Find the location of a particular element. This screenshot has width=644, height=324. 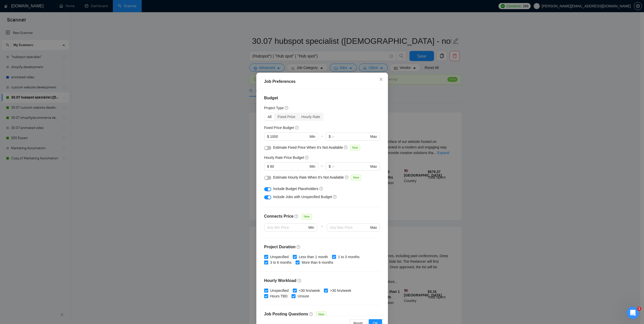

span: 1 is located at coordinates (639, 309).